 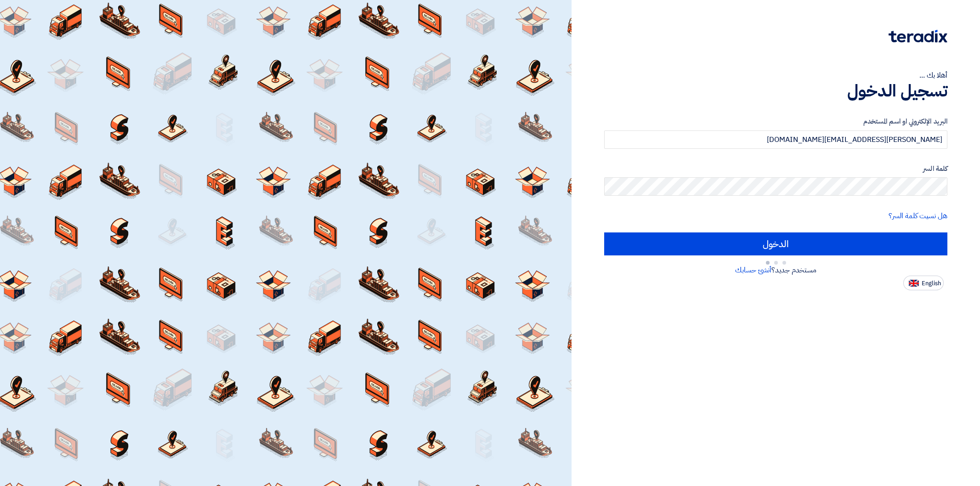 I want to click on button: English, so click(x=923, y=283).